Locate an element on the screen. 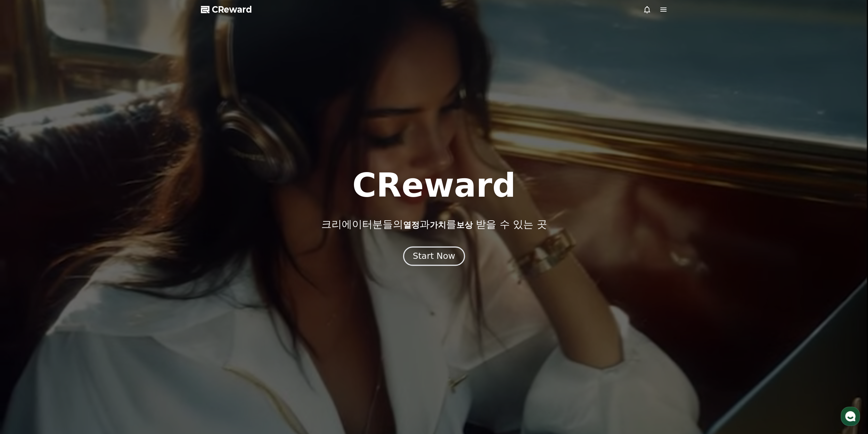 This screenshot has width=868, height=434. a: CReward is located at coordinates (226, 9).